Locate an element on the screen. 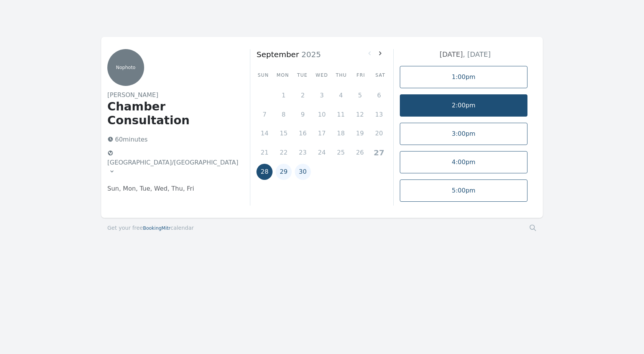 The width and height of the screenshot is (644, 354). div: Sat is located at coordinates (380, 75).